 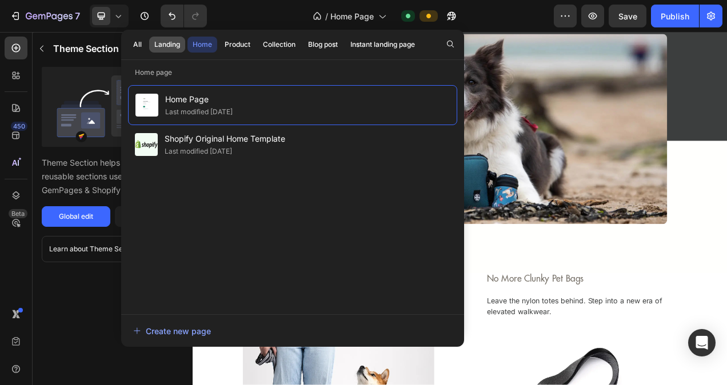 I want to click on div: Instant landing page, so click(x=382, y=45).